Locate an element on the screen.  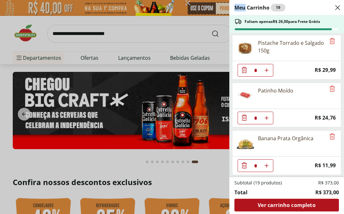
a: Ver carrinho completo is located at coordinates (287, 205).